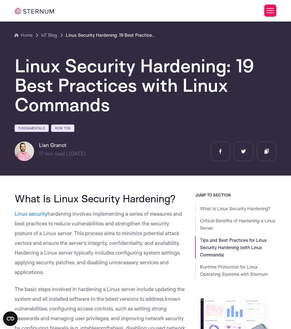 Image resolution: width=291 pixels, height=329 pixels. Describe the element at coordinates (95, 199) in the screenshot. I see `span: What Is Linux Security Hardening?` at that location.